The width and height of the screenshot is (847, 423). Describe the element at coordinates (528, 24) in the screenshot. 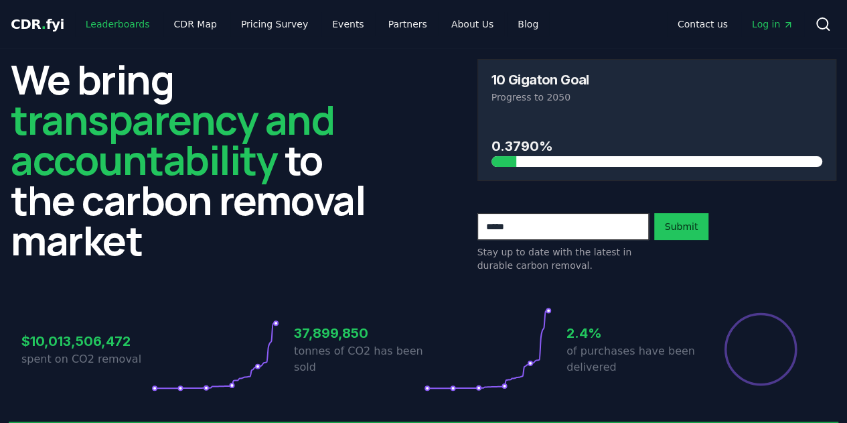

I see `a: Blog` at that location.